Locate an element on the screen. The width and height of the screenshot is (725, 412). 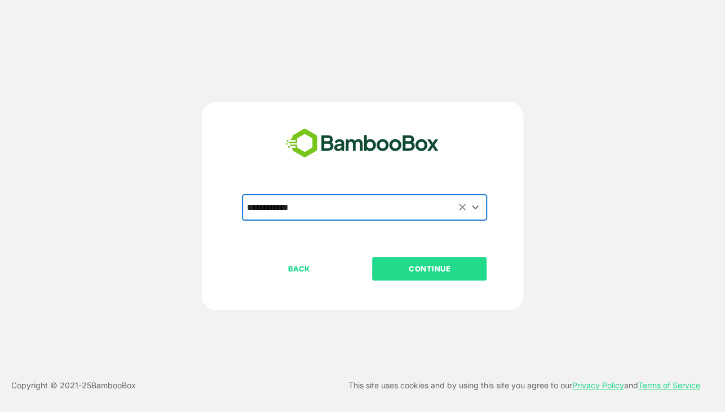
p: Copyright © 2021- 25 BambooBox is located at coordinates (73, 385).